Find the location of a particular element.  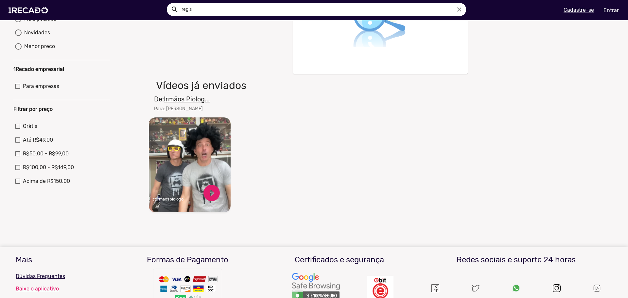

a: Entrar is located at coordinates (611, 10).